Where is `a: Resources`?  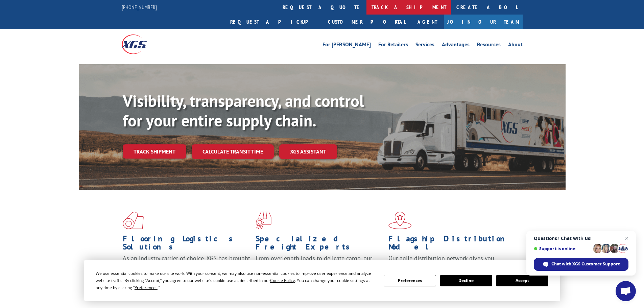
a: Resources is located at coordinates (489, 45).